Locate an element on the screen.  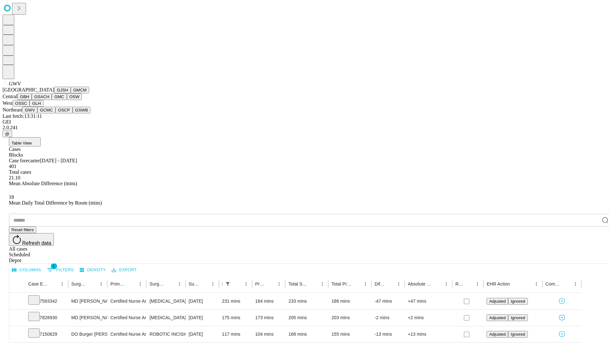
span: 21.10 is located at coordinates (15, 177).